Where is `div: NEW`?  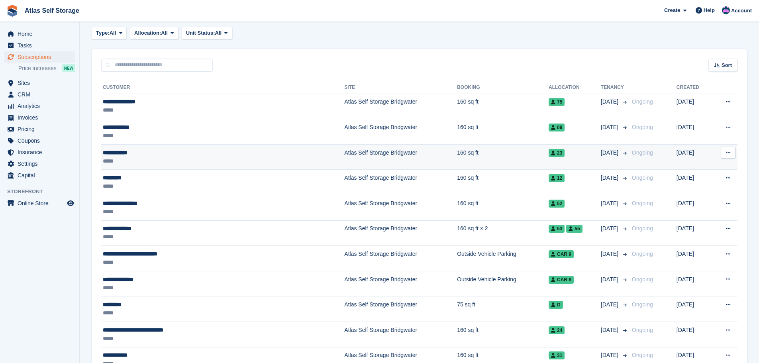
div: NEW is located at coordinates (69, 68).